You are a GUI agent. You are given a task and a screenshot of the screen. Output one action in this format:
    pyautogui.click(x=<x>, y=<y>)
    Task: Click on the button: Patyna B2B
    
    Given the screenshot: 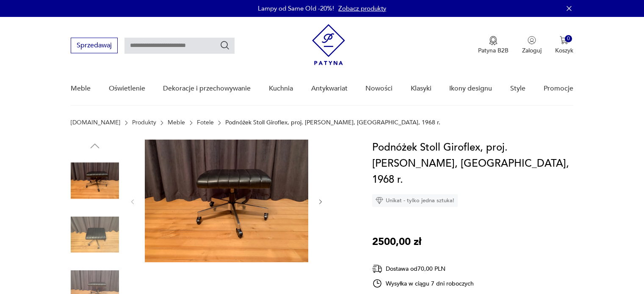 What is the action you would take?
    pyautogui.click(x=493, y=45)
    